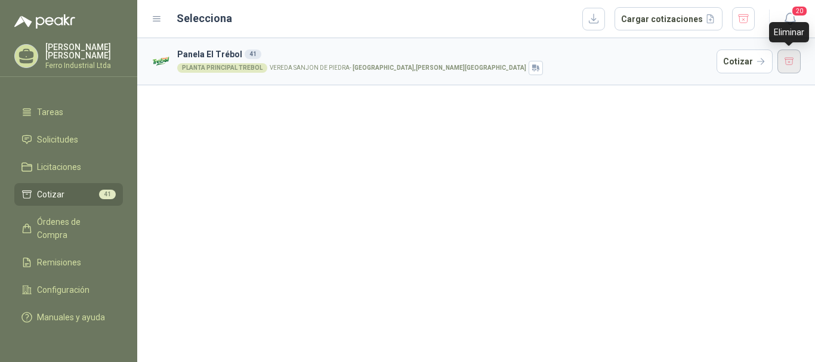 This screenshot has height=362, width=815. What do you see at coordinates (69, 167) in the screenshot?
I see `a: Licitaciones` at bounding box center [69, 167].